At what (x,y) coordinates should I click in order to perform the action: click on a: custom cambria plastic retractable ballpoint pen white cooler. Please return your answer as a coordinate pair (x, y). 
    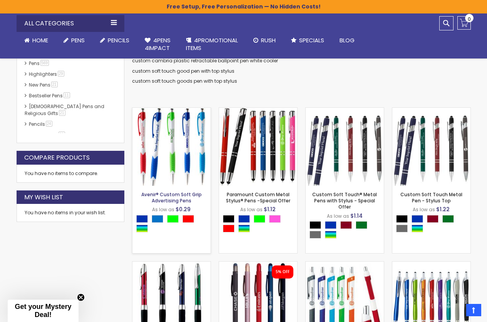
    Looking at the image, I should click on (205, 60).